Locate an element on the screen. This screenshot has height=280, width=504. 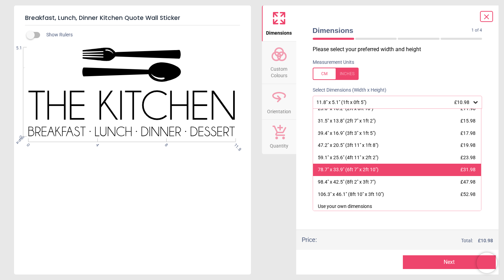
div: Use your own dimensions is located at coordinates (345, 206).